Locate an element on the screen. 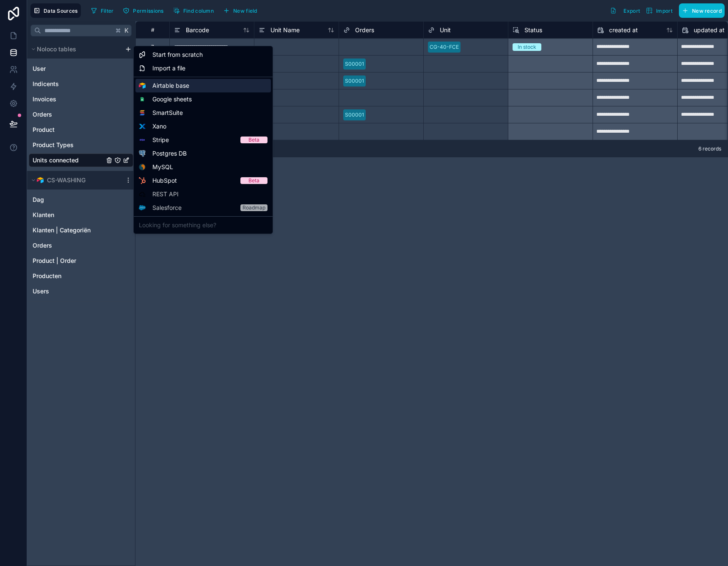 The image size is (728, 566). span: Postgres DB is located at coordinates (169, 153).